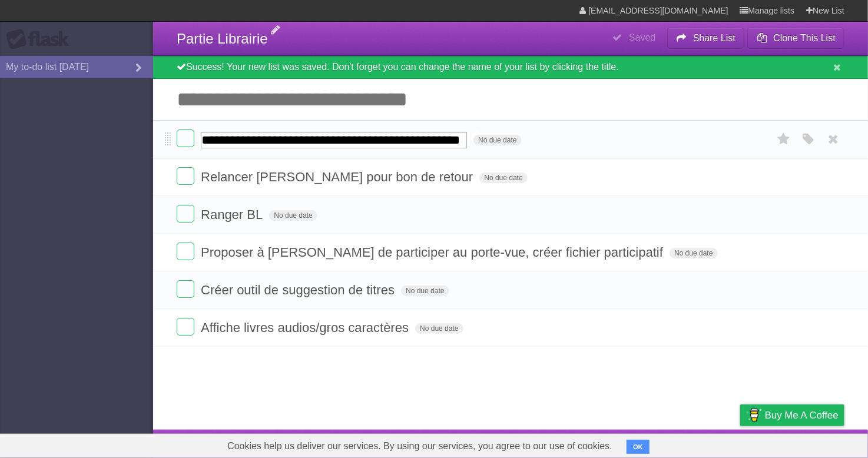 The height and width of the screenshot is (458, 868). What do you see at coordinates (306, 327) in the screenshot?
I see `span: Affiche livres audios/gros caractères` at bounding box center [306, 327].